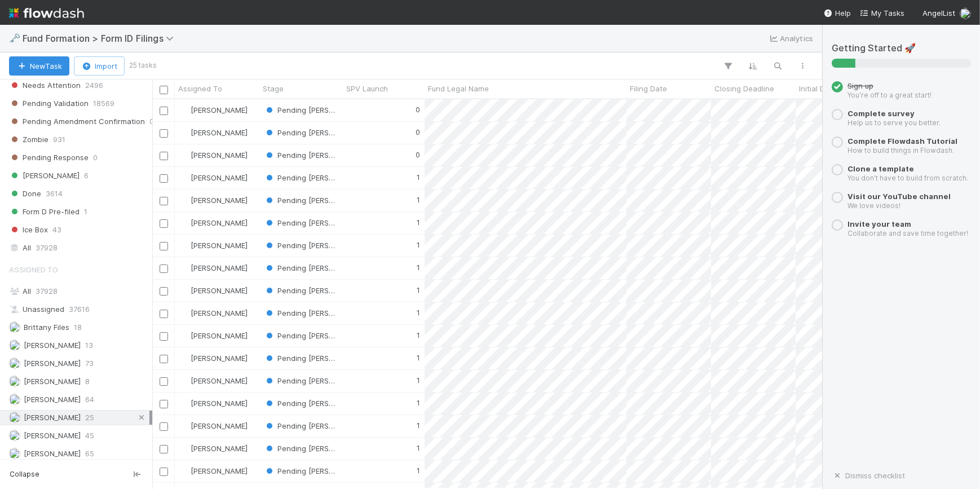 The width and height of the screenshot is (980, 489). I want to click on span: 1, so click(86, 211).